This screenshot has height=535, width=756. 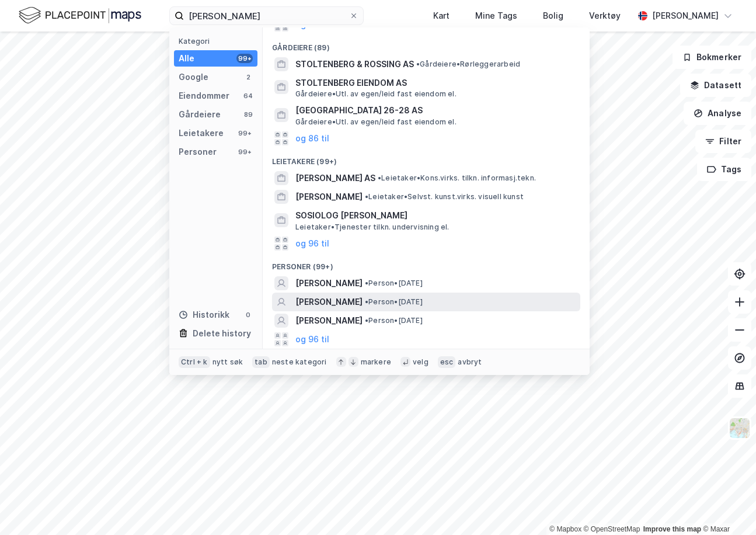 What do you see at coordinates (672, 529) in the screenshot?
I see `a: Improve this map` at bounding box center [672, 529].